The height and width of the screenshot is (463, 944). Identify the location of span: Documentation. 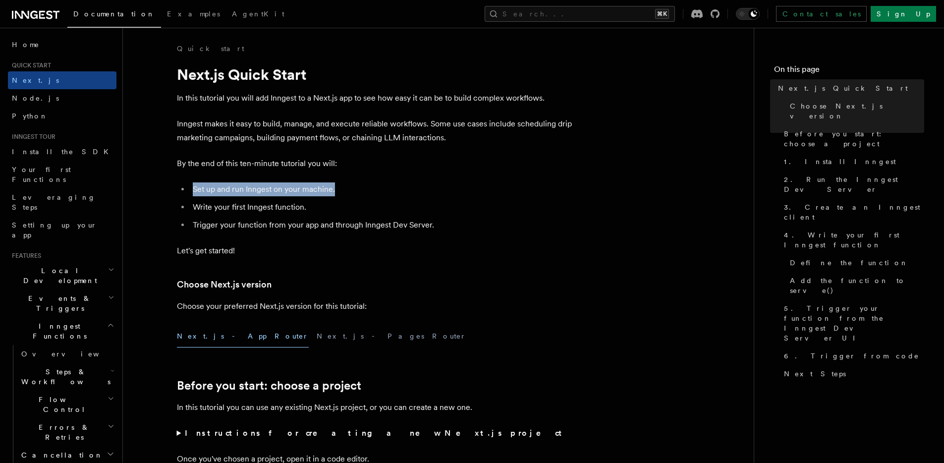
(114, 14).